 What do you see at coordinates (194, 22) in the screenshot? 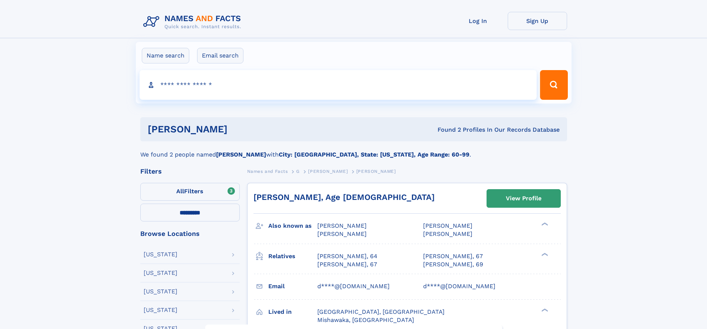
I see `img: Logo Names and Facts` at bounding box center [194, 22].